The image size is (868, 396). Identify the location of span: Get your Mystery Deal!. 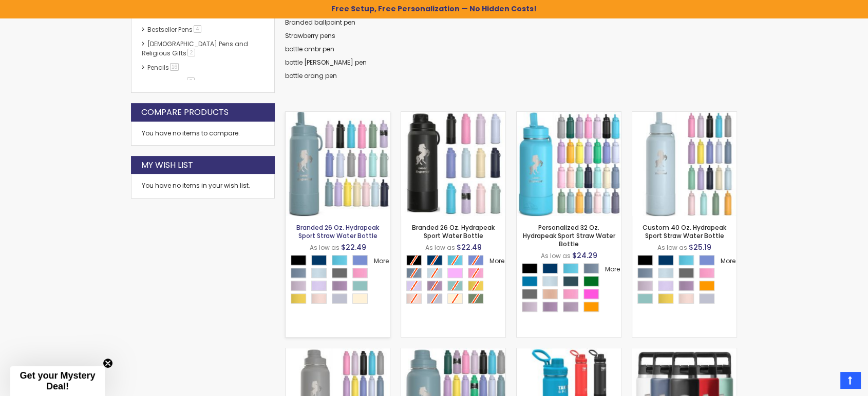
(57, 380).